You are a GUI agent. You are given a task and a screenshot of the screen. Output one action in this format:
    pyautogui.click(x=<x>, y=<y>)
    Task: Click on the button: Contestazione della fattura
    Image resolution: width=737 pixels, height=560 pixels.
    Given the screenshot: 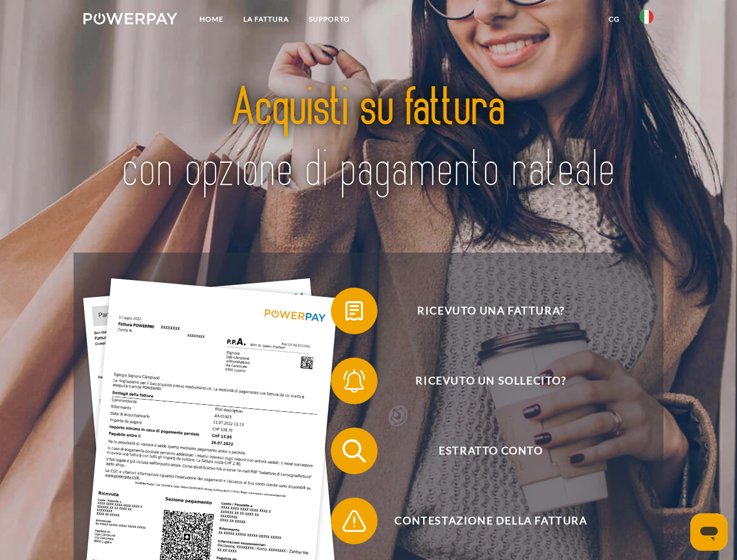 What is the action you would take?
    pyautogui.click(x=483, y=521)
    